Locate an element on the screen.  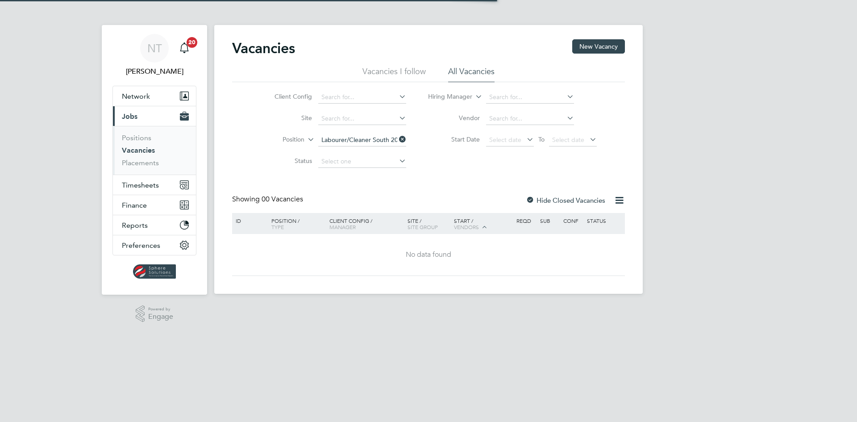
button: Preferences is located at coordinates (154, 245).